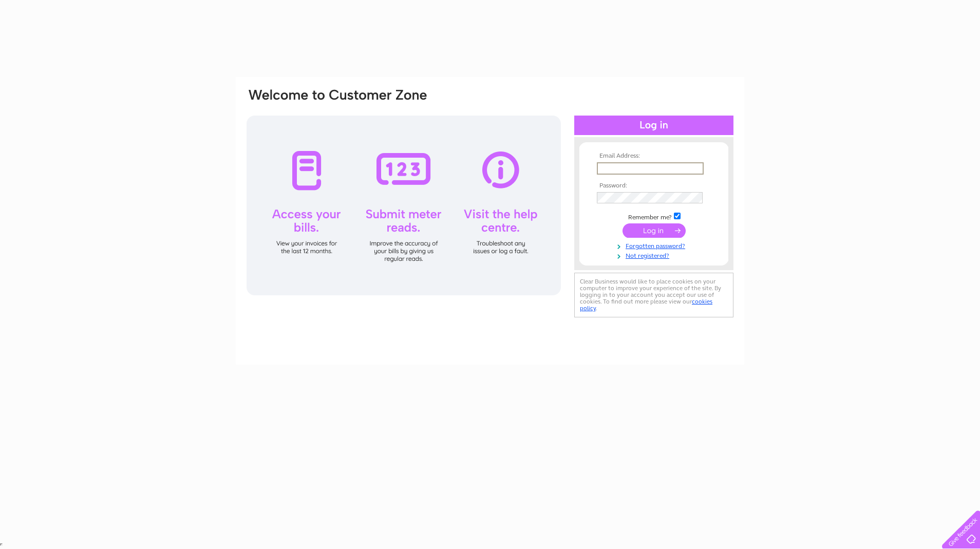 The width and height of the screenshot is (980, 549). Describe the element at coordinates (654, 245) in the screenshot. I see `a: Forgotten password?` at that location.